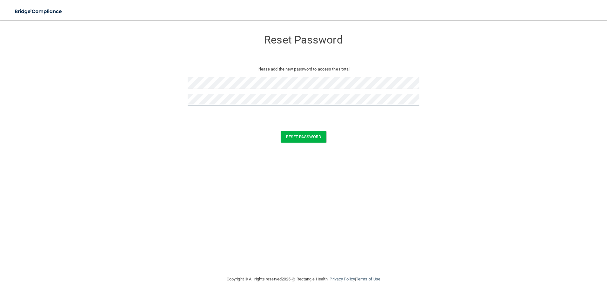 The width and height of the screenshot is (607, 296). Describe the element at coordinates (303, 69) in the screenshot. I see `p: Please add the new password to access the Portal` at that location.